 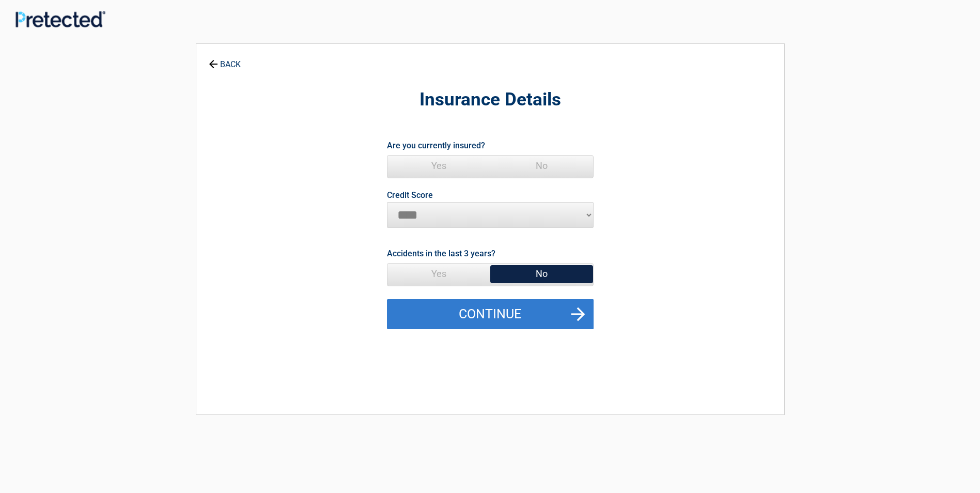 What do you see at coordinates (224, 60) in the screenshot?
I see `a: BACK` at bounding box center [224, 60].